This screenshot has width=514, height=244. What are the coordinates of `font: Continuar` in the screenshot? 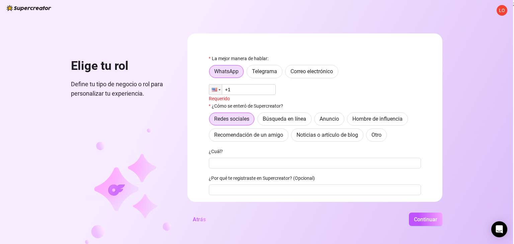 It's located at (425, 219).